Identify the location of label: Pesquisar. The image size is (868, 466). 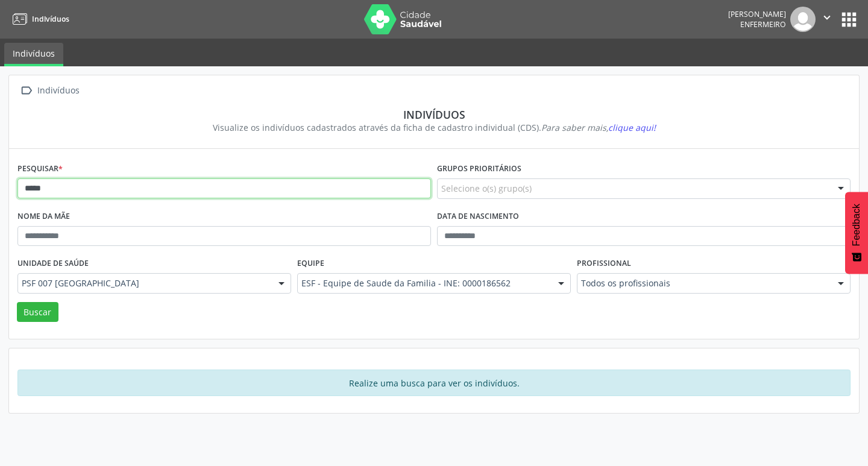
(40, 169).